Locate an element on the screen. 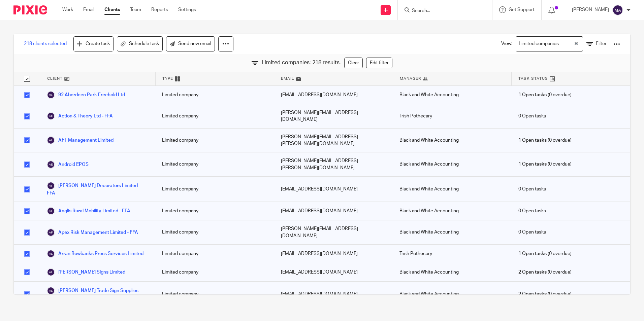 The image size is (644, 321). input: Search for option is located at coordinates (567, 44).